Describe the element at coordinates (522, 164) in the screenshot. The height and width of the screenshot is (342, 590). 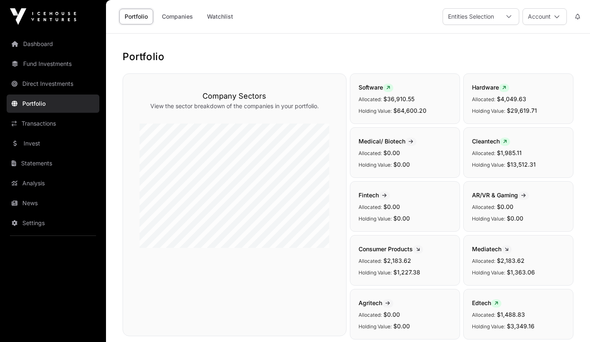
I see `span: $13,512.31` at that location.